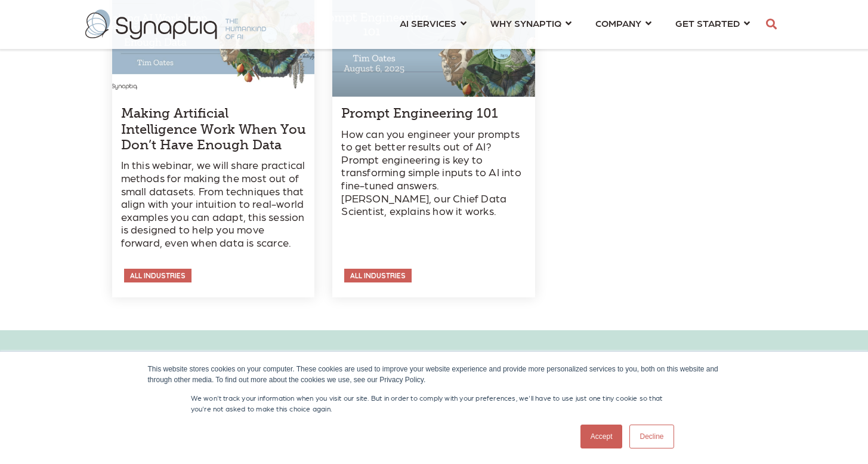  I want to click on a: Decline, so click(651, 436).